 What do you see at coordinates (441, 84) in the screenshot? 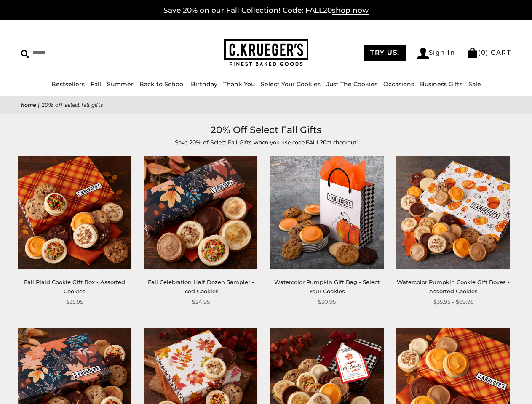
I see `a: Business Gifts` at bounding box center [441, 84].